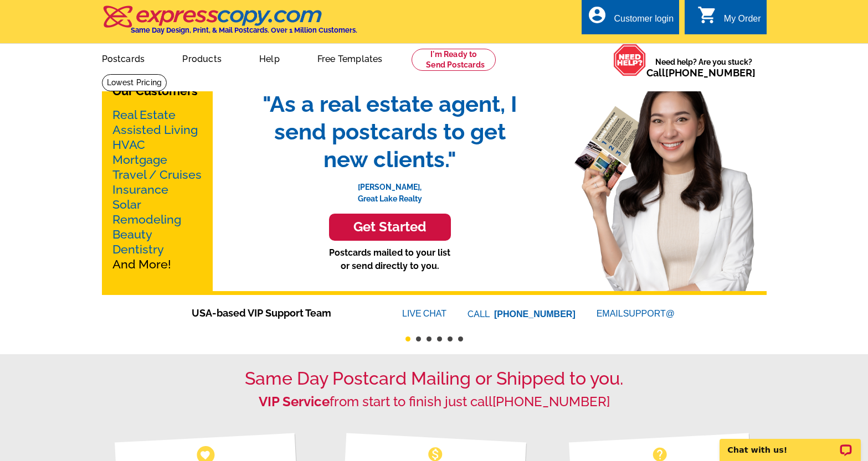  What do you see at coordinates (280, 313) in the screenshot?
I see `span: USA-based VIP Support Team` at bounding box center [280, 313].